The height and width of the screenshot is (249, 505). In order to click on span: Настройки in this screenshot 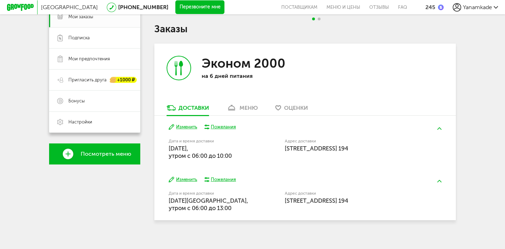, I will do `click(80, 122)`.